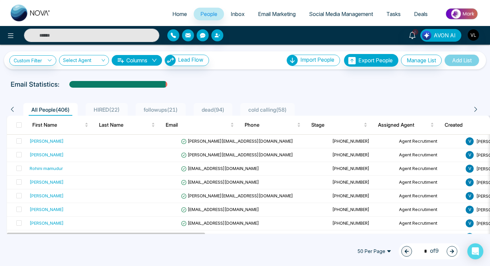  I want to click on span: of 9, so click(430, 251).